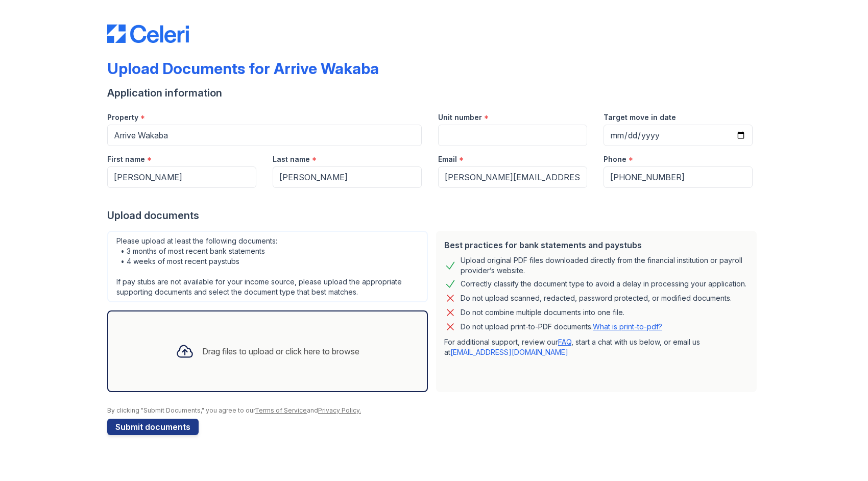  What do you see at coordinates (148, 33) in the screenshot?
I see `img: CE_Logo_Blue-a8612792a0a2168367f1c8372b55b34899dd931a85d93a1a3d3e32e68fde9ad4.png` at bounding box center [148, 33].